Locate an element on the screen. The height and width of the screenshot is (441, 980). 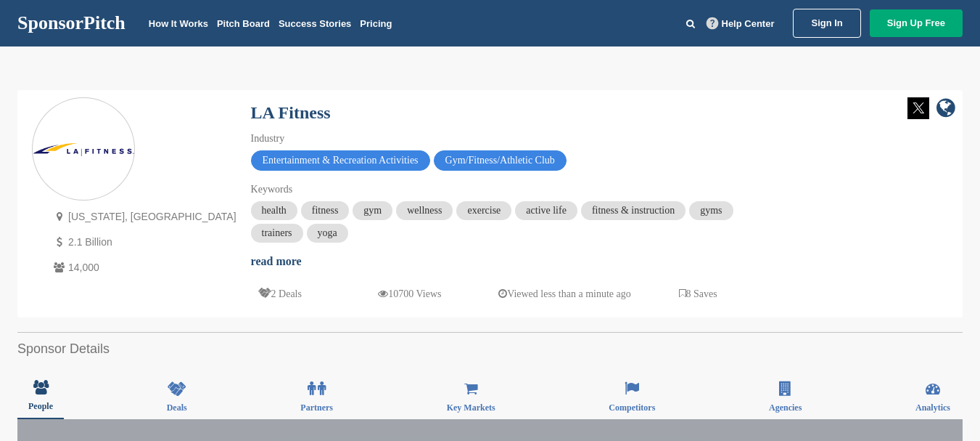
a: Pitch Board is located at coordinates (243, 23).